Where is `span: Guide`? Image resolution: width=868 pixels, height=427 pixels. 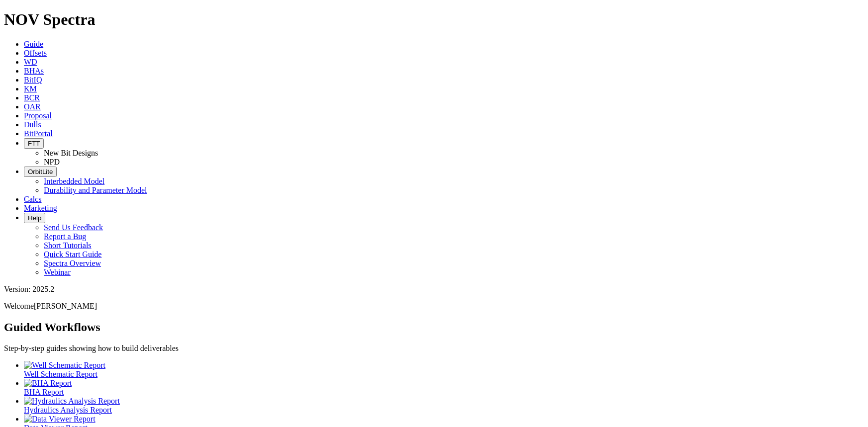
span: Guide is located at coordinates (33, 43).